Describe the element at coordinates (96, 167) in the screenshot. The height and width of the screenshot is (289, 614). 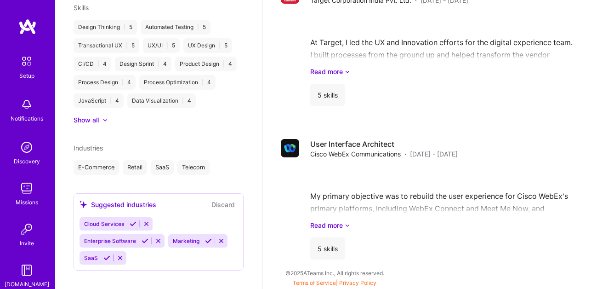
I see `div: E-Commerce` at that location.